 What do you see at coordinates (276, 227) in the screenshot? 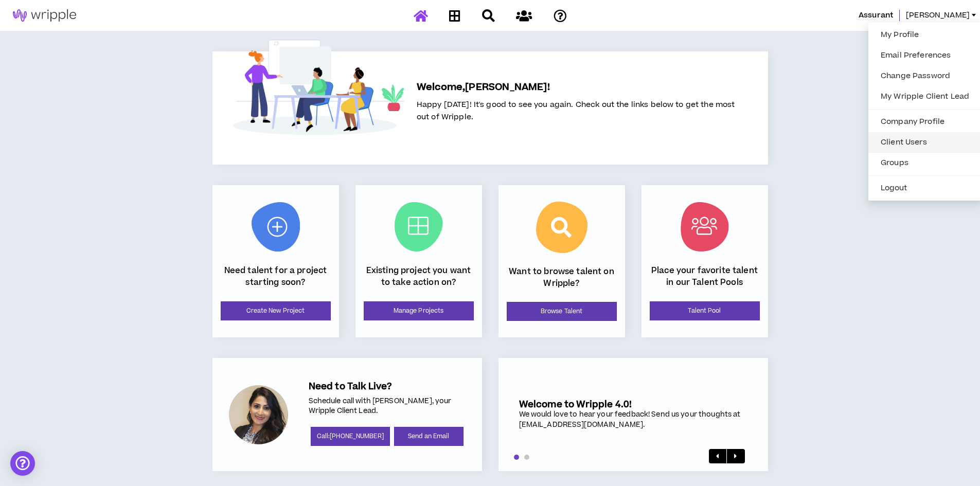
I see `img: New Project` at bounding box center [276, 227].